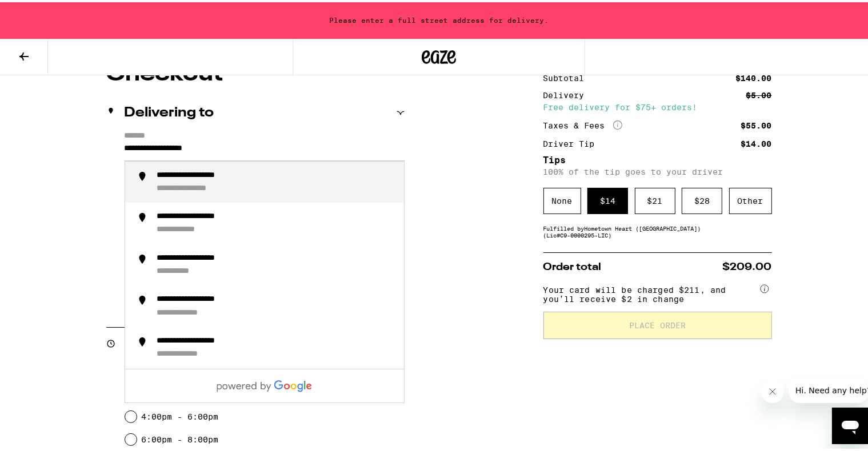 The image size is (868, 451). I want to click on div: $ 28, so click(701, 199).